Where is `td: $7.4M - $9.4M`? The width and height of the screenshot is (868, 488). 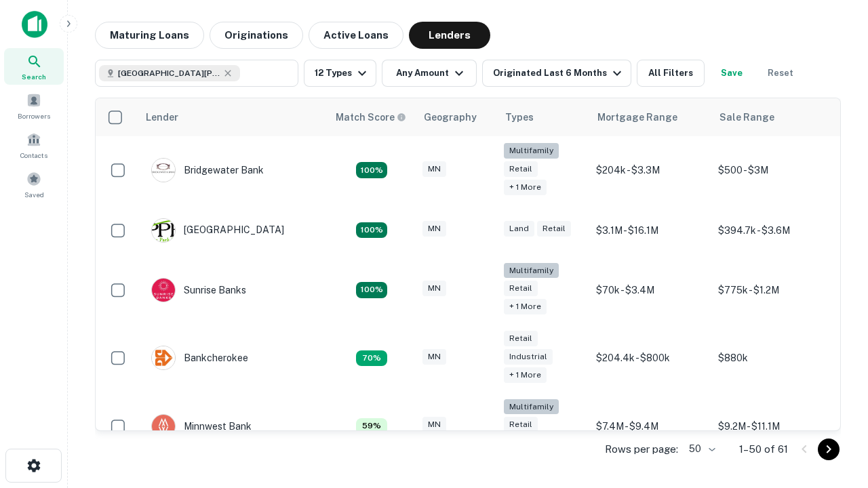 td: $7.4M - $9.4M is located at coordinates (650, 426).